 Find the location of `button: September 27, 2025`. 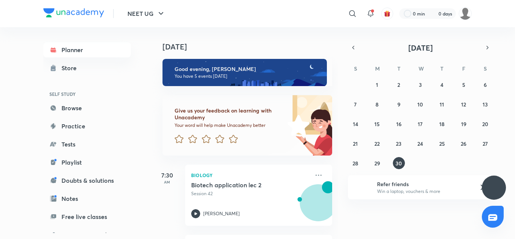

button: September 27, 2025 is located at coordinates (486, 143).